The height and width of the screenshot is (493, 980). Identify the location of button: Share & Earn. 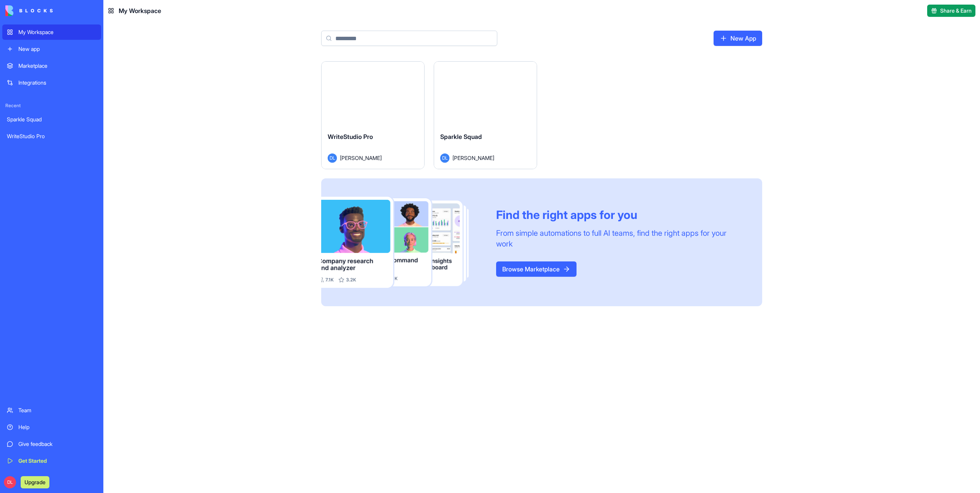
(951, 10).